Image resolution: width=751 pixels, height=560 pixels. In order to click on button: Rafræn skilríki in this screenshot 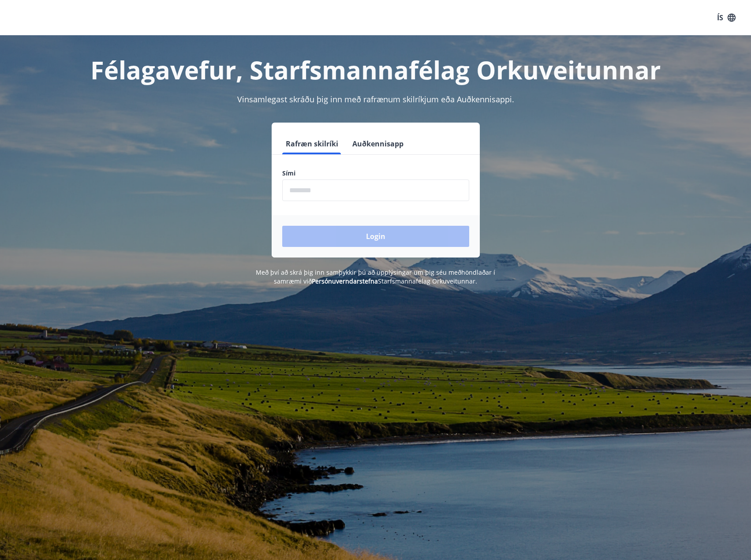, I will do `click(312, 144)`.